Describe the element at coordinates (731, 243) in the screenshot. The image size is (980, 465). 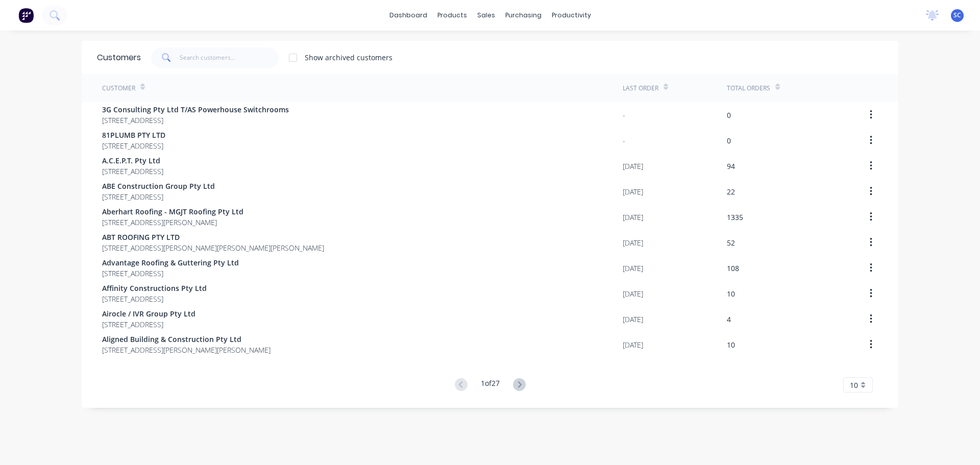
I see `div: 52` at that location.